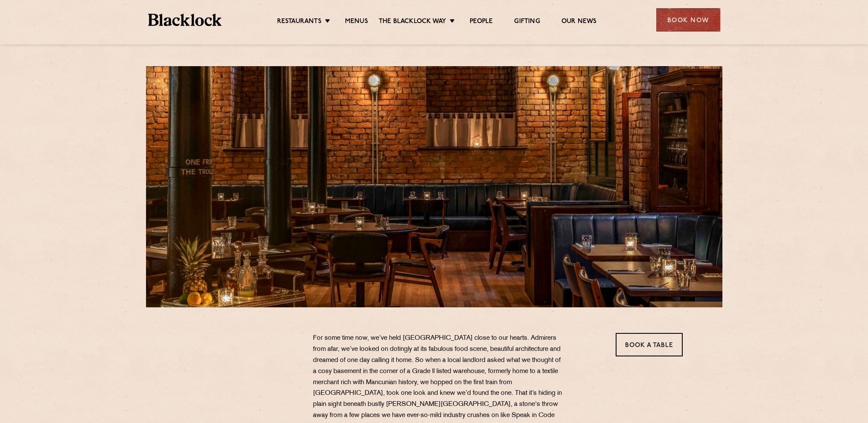 The height and width of the screenshot is (423, 868). Describe the element at coordinates (356, 22) in the screenshot. I see `a: Menus` at that location.